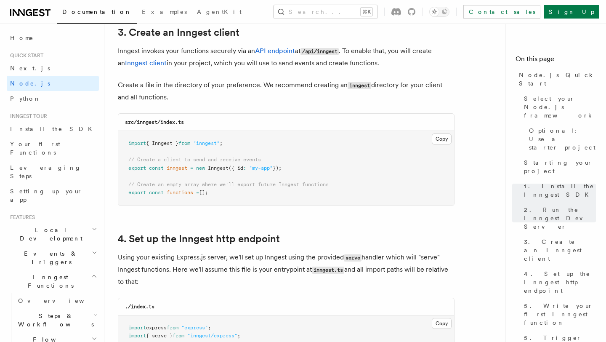  Describe the element at coordinates (562, 139) in the screenshot. I see `span: Optional: Use a starter project` at that location.